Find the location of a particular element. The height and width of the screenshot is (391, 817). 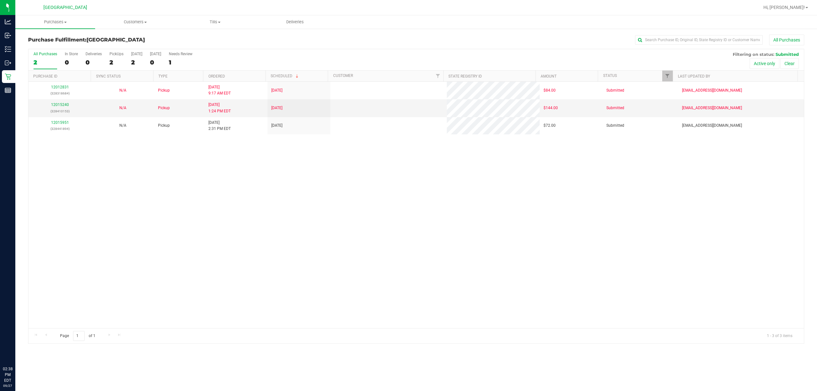

div: Needs Review is located at coordinates (181, 54).